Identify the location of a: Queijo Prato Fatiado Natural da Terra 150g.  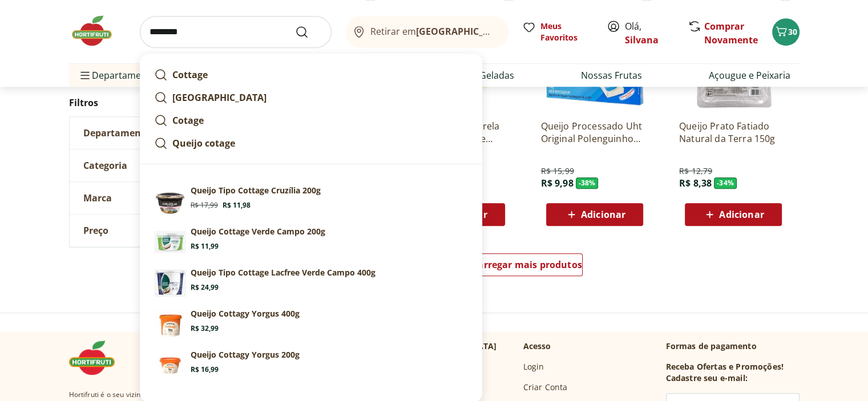
(733, 132).